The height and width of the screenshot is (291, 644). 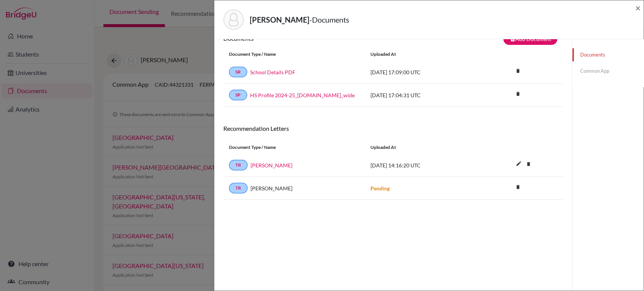 I want to click on a: SR, so click(x=238, y=72).